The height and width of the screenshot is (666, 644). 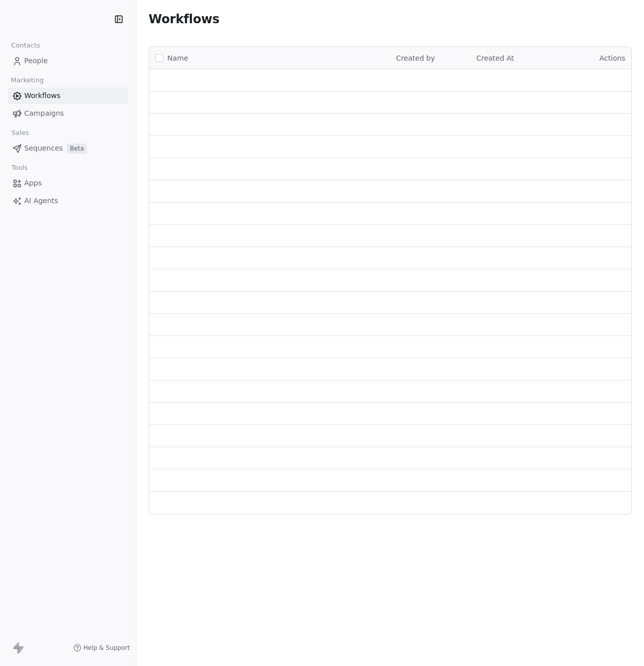 I want to click on a: SequencesBeta, so click(x=68, y=148).